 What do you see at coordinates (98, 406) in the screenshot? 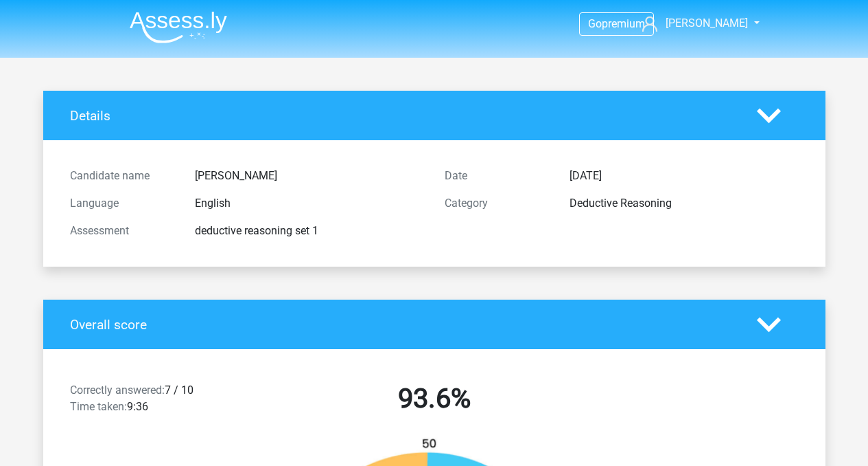
I see `span: Time taken:` at bounding box center [98, 406].